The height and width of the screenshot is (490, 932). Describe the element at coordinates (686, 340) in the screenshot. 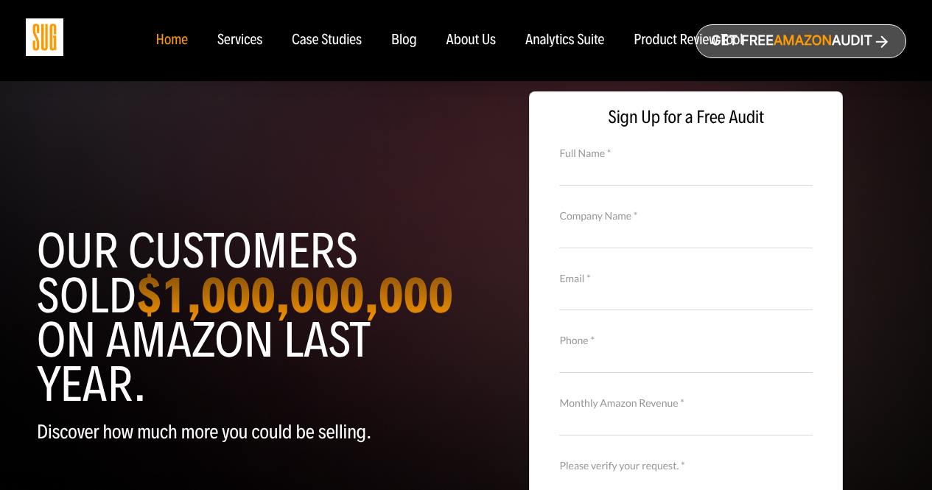

I see `label: Phone *` at that location.